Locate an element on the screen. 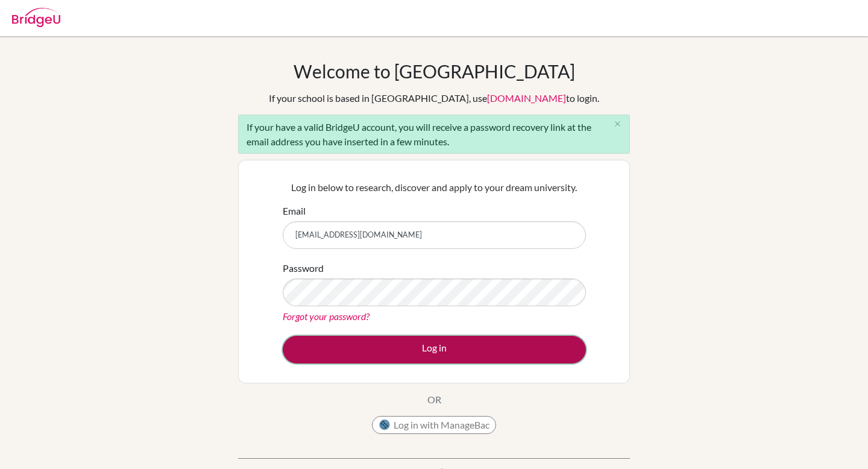  i: close is located at coordinates (617, 124).